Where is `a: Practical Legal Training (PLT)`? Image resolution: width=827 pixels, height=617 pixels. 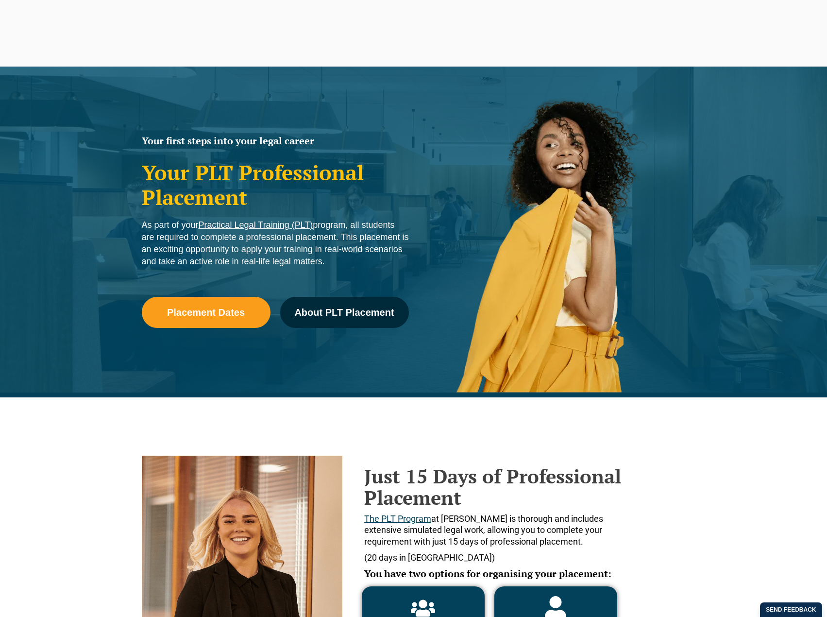
a: Practical Legal Training (PLT) is located at coordinates (256, 225).